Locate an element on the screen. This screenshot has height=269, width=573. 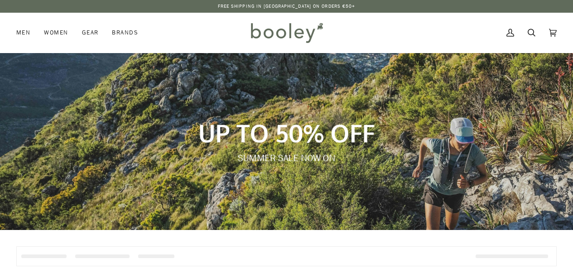
span: Gear is located at coordinates (90, 33).